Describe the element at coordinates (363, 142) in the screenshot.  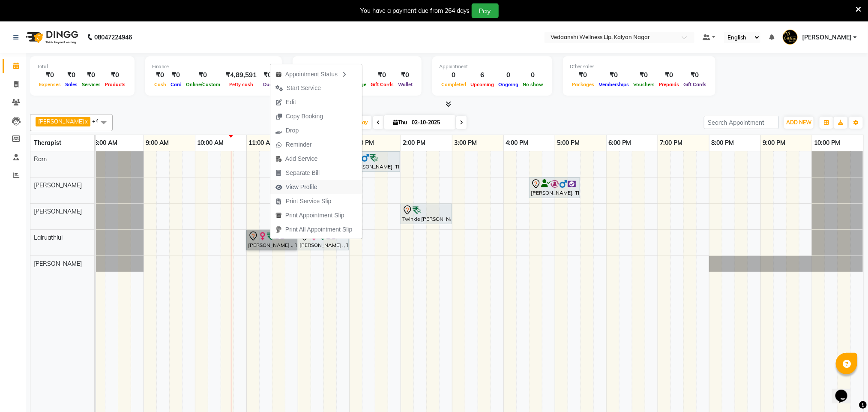
I see `a: 1:00 PM` at that location.